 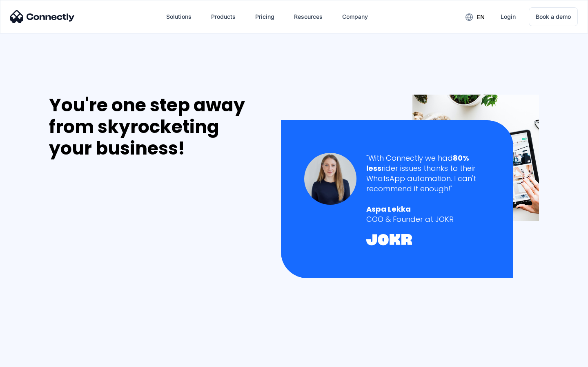 I want to click on a: Login, so click(x=508, y=17).